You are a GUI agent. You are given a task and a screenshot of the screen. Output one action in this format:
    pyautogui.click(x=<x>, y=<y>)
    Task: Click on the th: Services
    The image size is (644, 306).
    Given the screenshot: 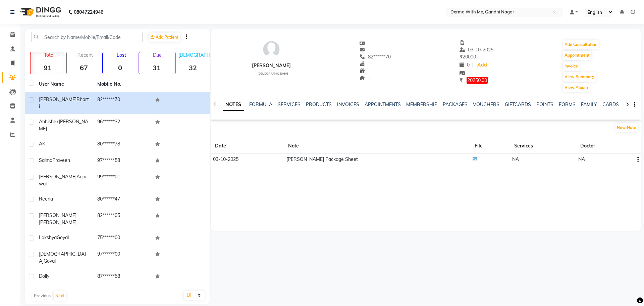 What is the action you would take?
    pyautogui.click(x=543, y=146)
    